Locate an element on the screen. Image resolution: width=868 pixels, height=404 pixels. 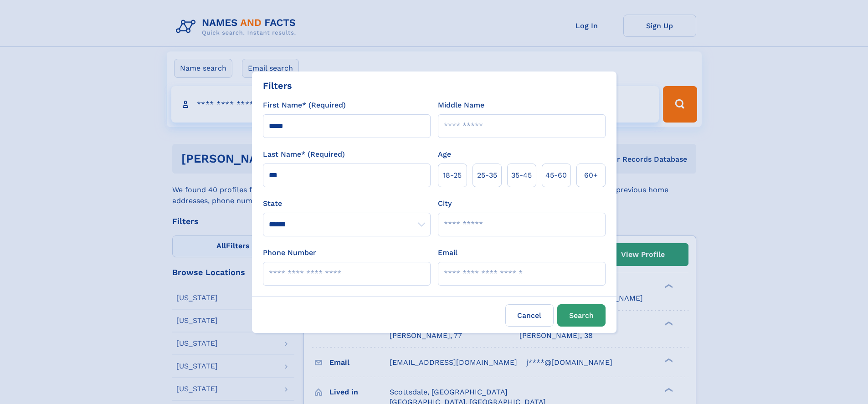
span: 18‑25 is located at coordinates (452, 175).